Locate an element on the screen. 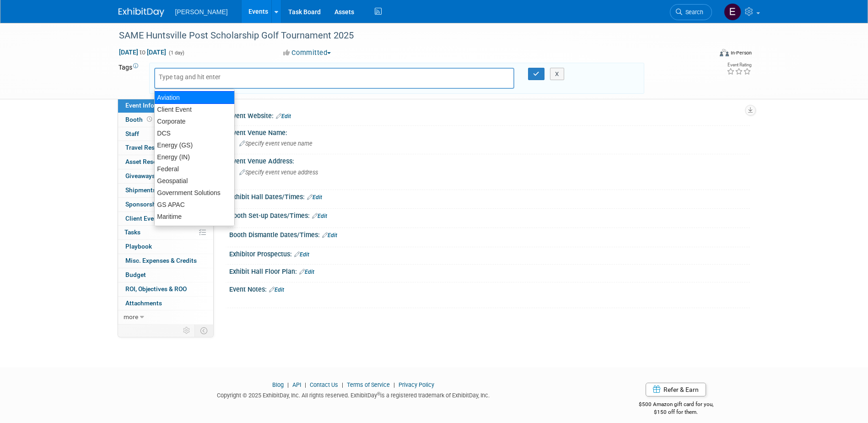  div: Maritime is located at coordinates (194, 217).